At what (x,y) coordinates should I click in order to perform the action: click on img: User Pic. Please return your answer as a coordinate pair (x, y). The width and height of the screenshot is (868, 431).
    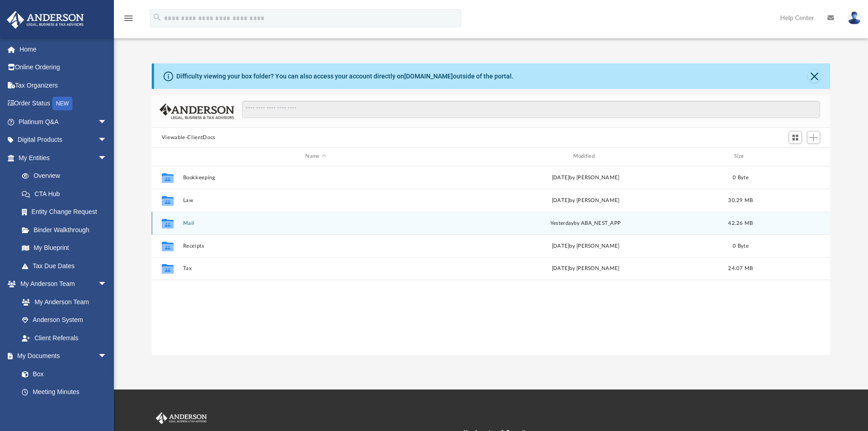
    Looking at the image, I should click on (854, 18).